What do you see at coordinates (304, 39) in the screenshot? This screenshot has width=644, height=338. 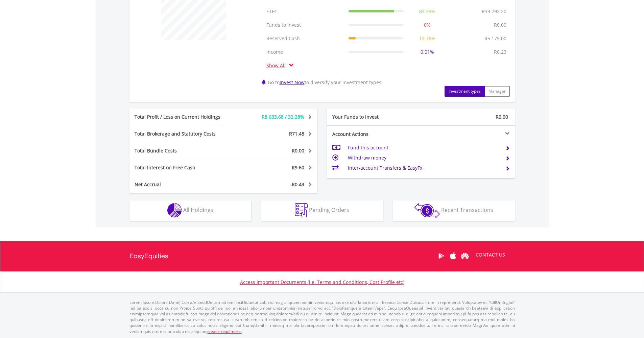 I see `td: Reserved Cash` at bounding box center [304, 39].